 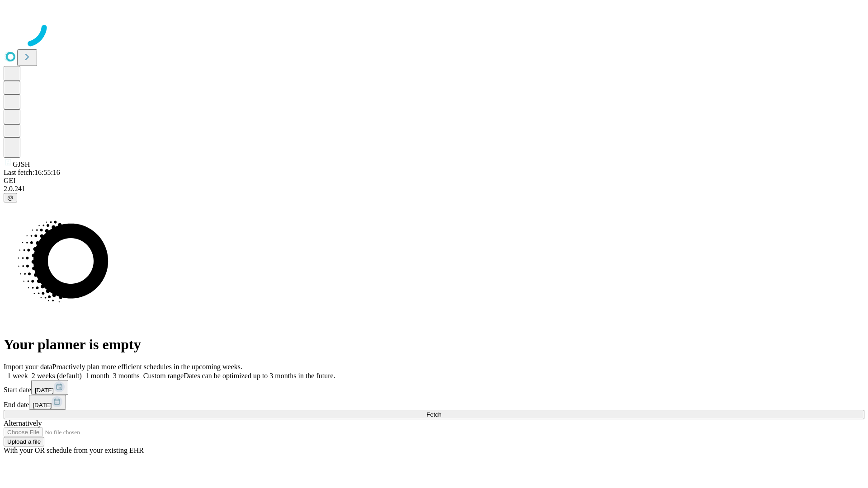 I want to click on div: Start date, so click(x=434, y=387).